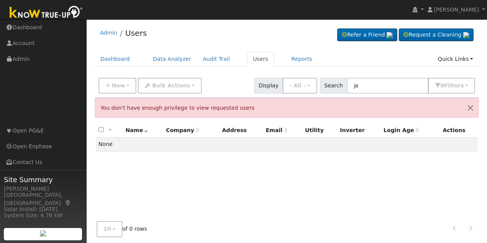 Image resolution: width=487 pixels, height=243 pixels. I want to click on span: Search, so click(333, 85).